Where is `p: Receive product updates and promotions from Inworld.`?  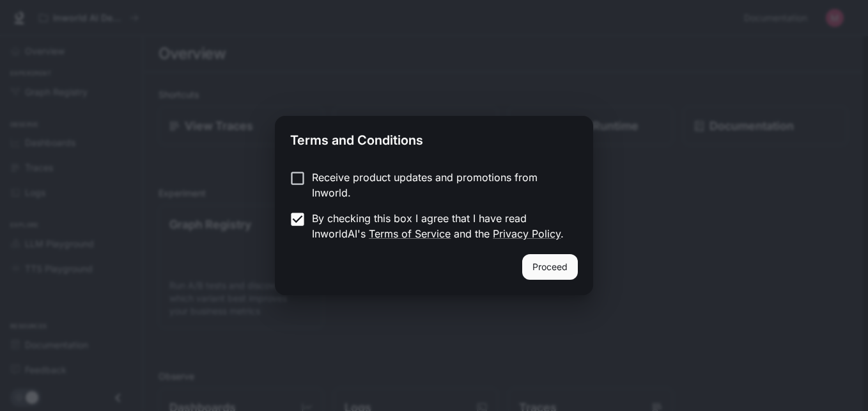
p: Receive product updates and promotions from Inworld. is located at coordinates (440, 185).